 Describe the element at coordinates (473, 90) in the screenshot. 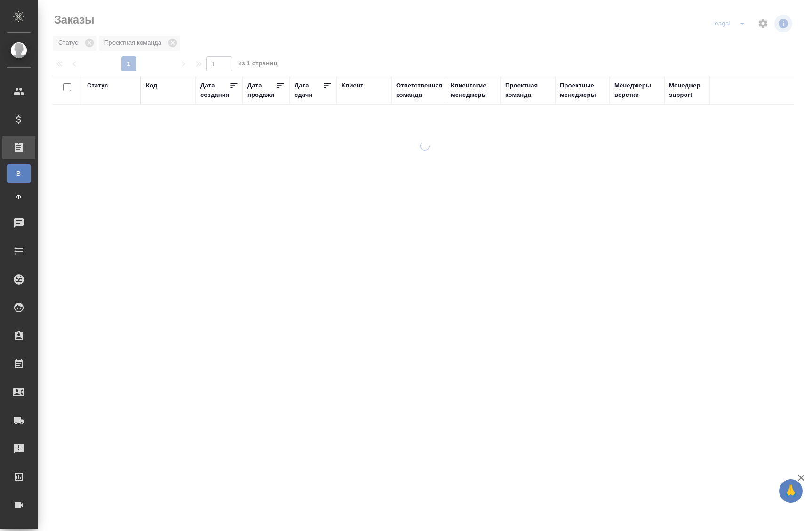

I see `div: Клиентские менеджеры` at that location.